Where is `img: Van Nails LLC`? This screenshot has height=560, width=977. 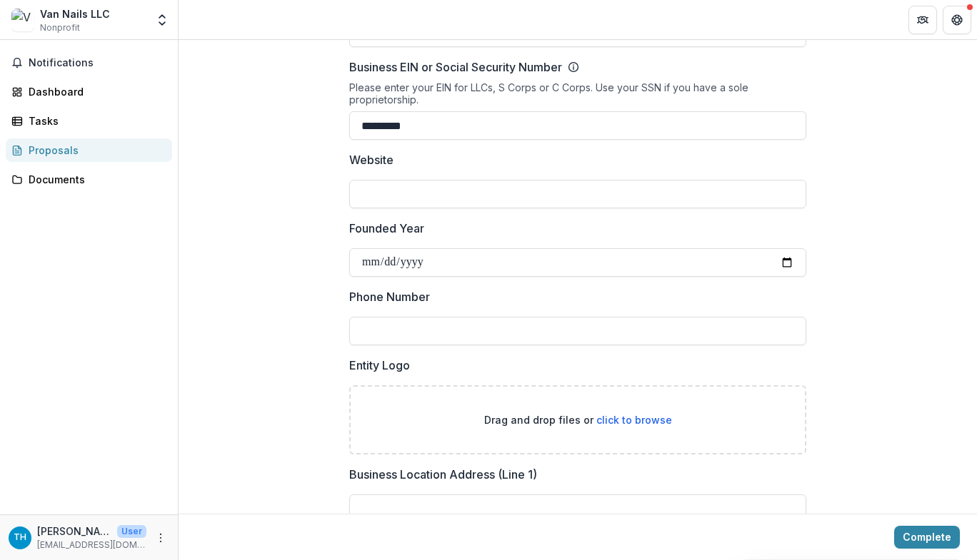
img: Van Nails LLC is located at coordinates (23, 20).